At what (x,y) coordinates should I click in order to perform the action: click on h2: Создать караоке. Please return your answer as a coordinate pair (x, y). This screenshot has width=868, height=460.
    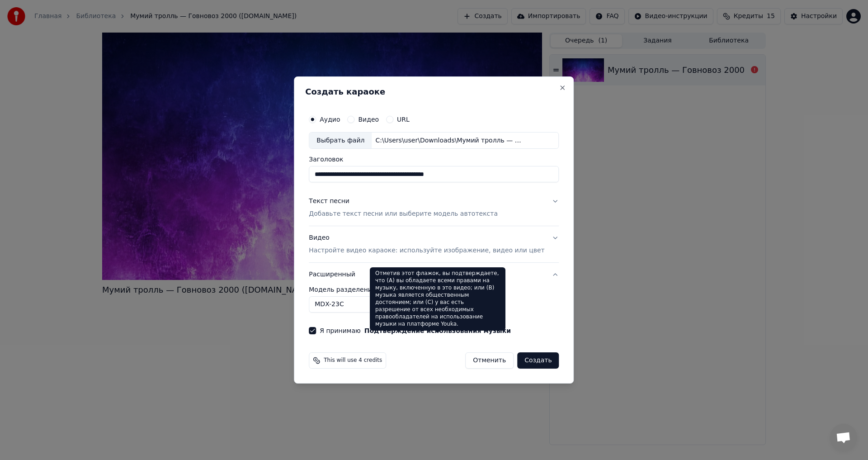
    Looking at the image, I should click on (434, 92).